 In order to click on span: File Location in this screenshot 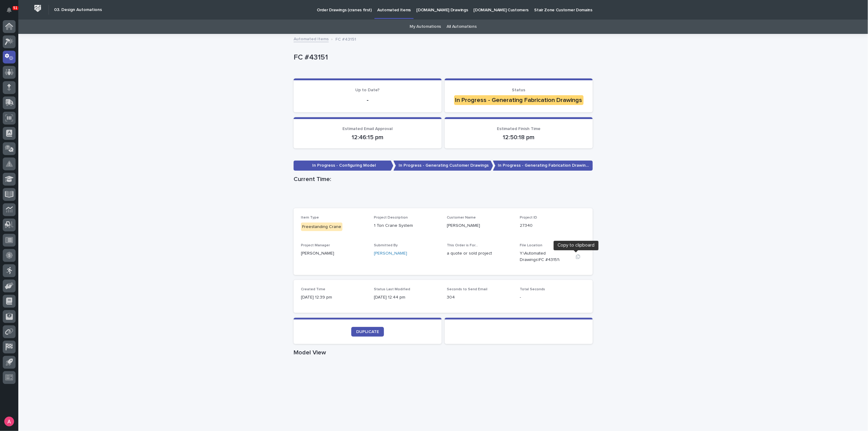, I will do `click(531, 245)`.